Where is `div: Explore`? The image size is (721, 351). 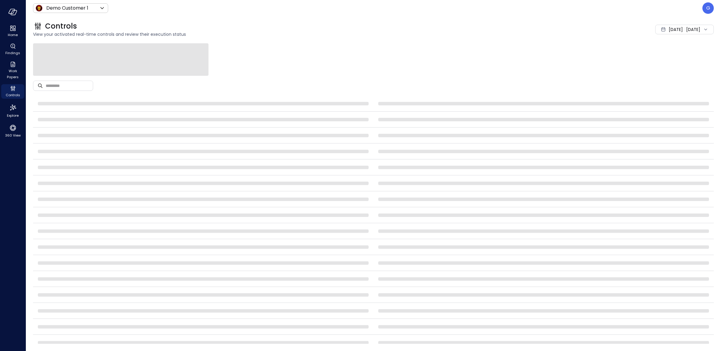
div: Explore is located at coordinates (13, 111).